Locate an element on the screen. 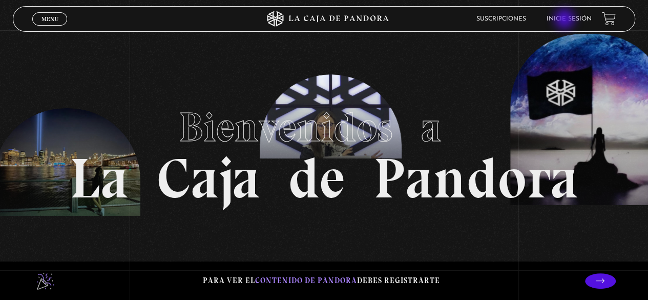 This screenshot has height=300, width=648. a: Suscripciones is located at coordinates (501, 19).